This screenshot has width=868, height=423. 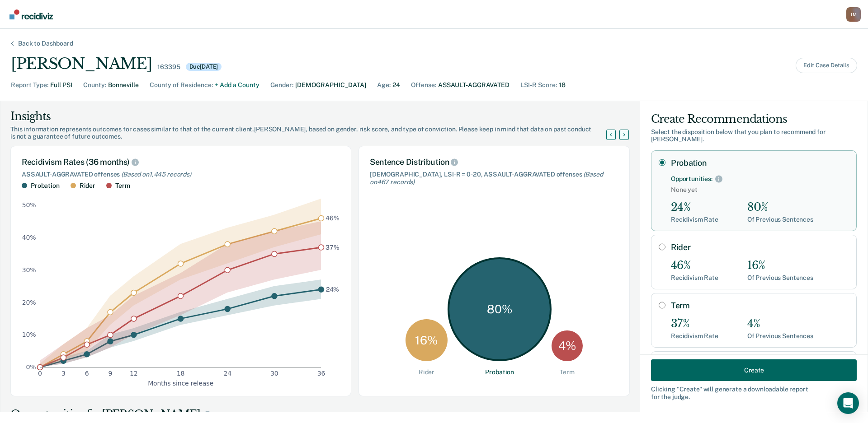 What do you see at coordinates (695, 324) in the screenshot?
I see `div: 37%` at bounding box center [695, 324].